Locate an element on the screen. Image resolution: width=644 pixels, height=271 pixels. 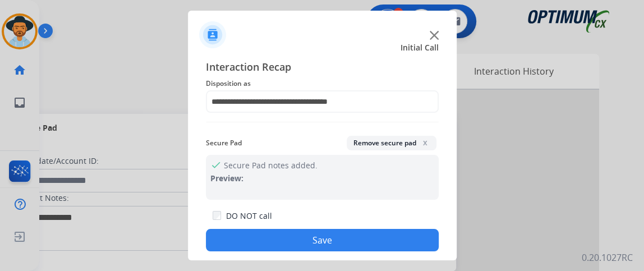
span: x is located at coordinates (425, 142).